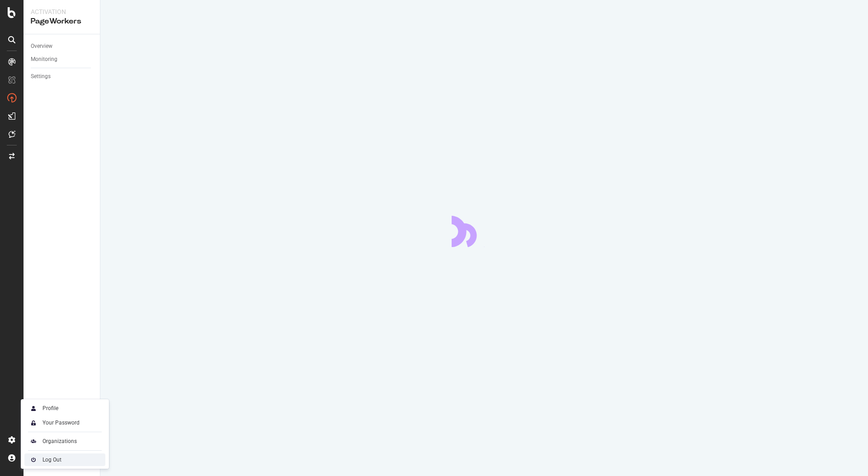  I want to click on div: animation, so click(484, 231).